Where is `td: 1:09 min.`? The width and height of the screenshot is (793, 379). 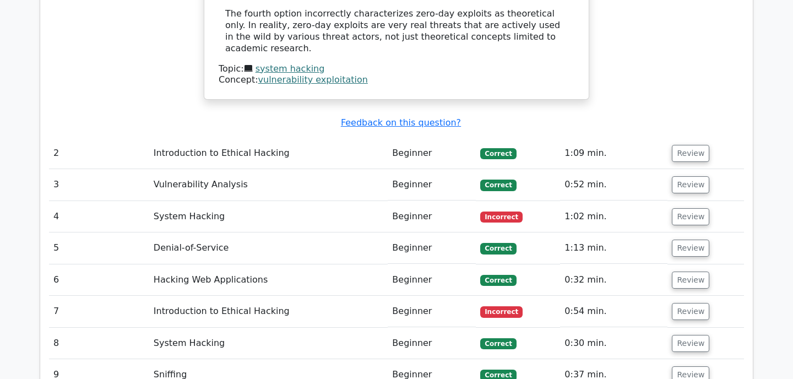
td: 1:09 min. is located at coordinates (614, 153).